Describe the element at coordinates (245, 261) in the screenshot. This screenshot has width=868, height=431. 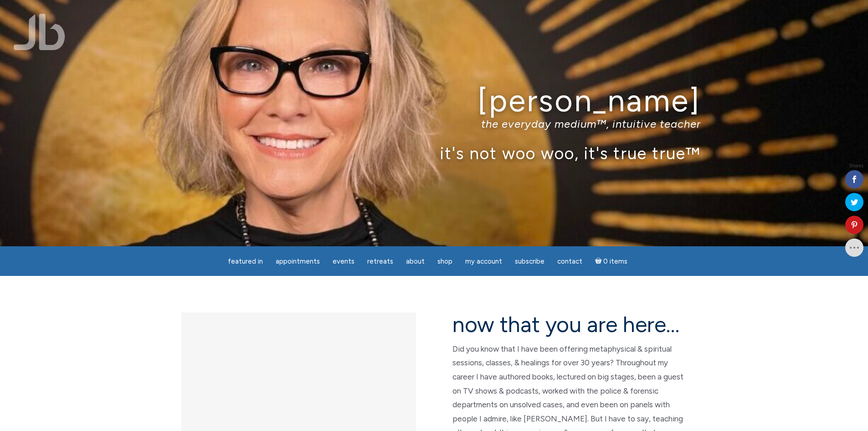
I see `span: featured in` at that location.